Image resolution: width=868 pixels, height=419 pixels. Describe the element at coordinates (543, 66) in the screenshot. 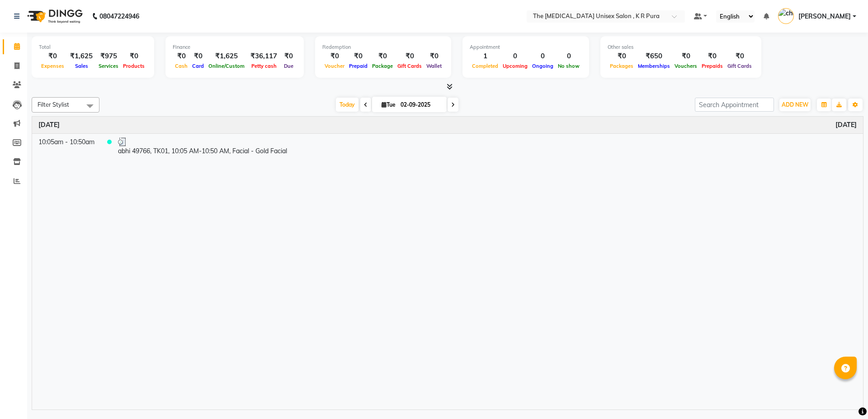

I see `span: Ongoing` at that location.